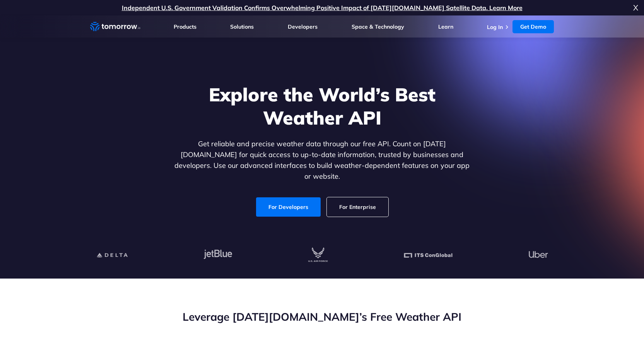  I want to click on a: Products, so click(185, 27).